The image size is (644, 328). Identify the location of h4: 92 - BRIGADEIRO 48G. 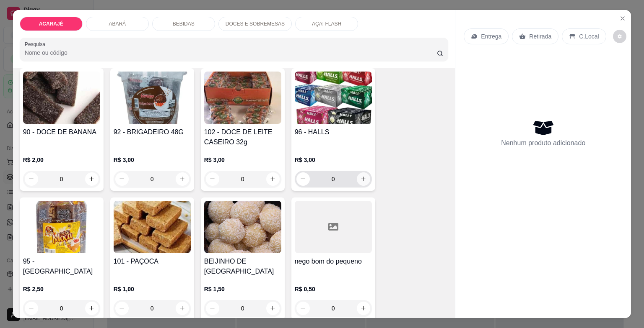
(152, 132).